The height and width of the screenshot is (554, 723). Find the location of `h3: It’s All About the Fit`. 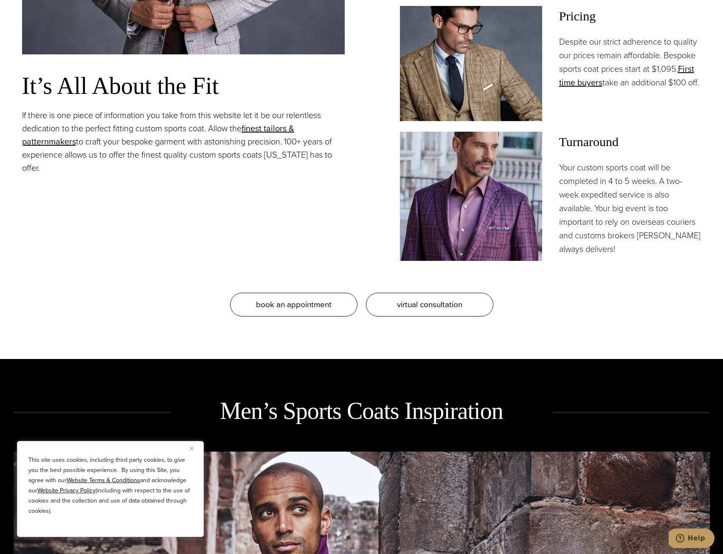

h3: It’s All About the Fit is located at coordinates (183, 86).